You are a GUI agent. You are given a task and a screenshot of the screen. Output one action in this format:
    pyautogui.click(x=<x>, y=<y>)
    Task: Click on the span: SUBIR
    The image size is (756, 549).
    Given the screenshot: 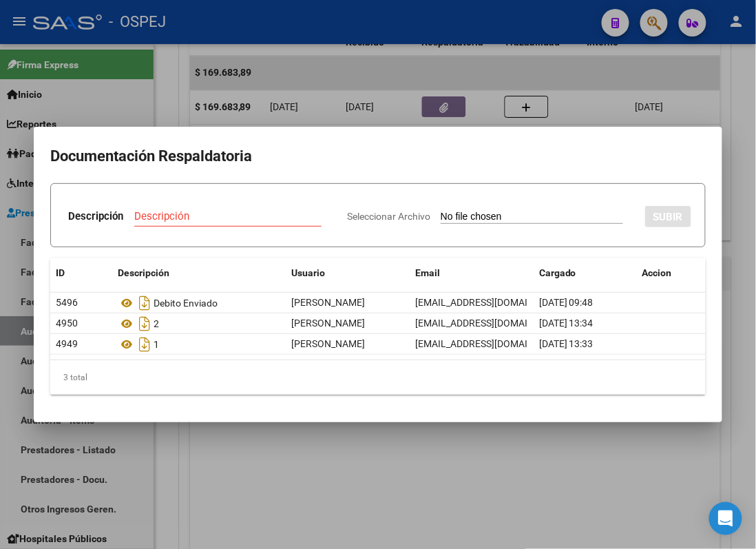 What is the action you would take?
    pyautogui.click(x=668, y=217)
    